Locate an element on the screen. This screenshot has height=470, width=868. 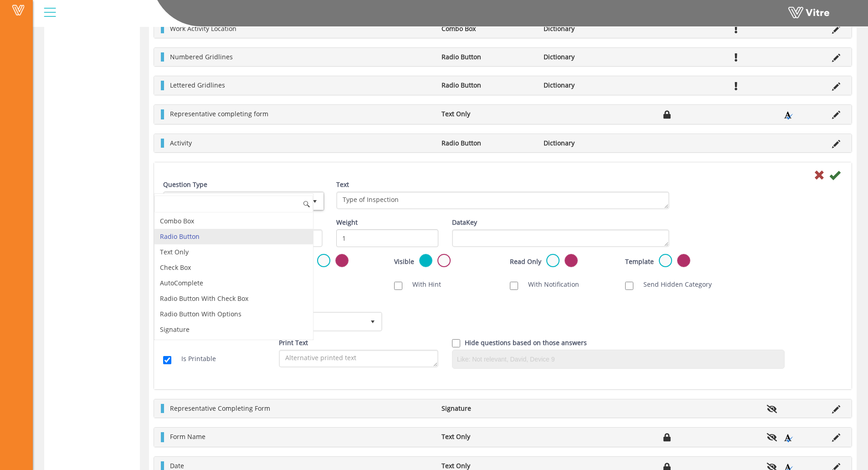
label: With Notification is located at coordinates (549, 284).